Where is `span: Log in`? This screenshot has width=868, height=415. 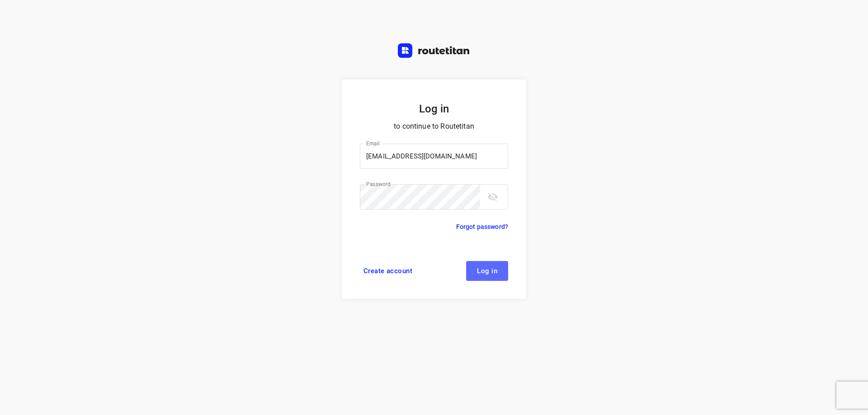
span: Log in is located at coordinates (487, 271).